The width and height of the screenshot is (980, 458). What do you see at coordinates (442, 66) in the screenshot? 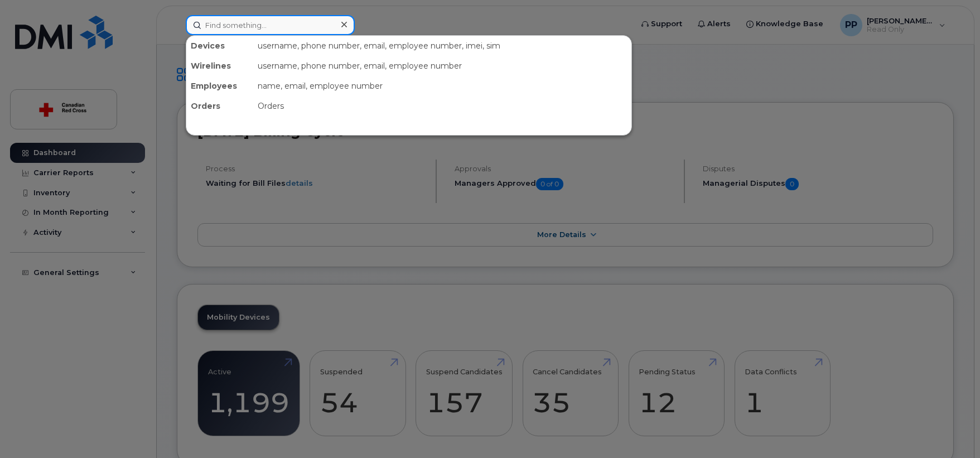
I see `div: username, phone number, email, employee number` at bounding box center [442, 66].